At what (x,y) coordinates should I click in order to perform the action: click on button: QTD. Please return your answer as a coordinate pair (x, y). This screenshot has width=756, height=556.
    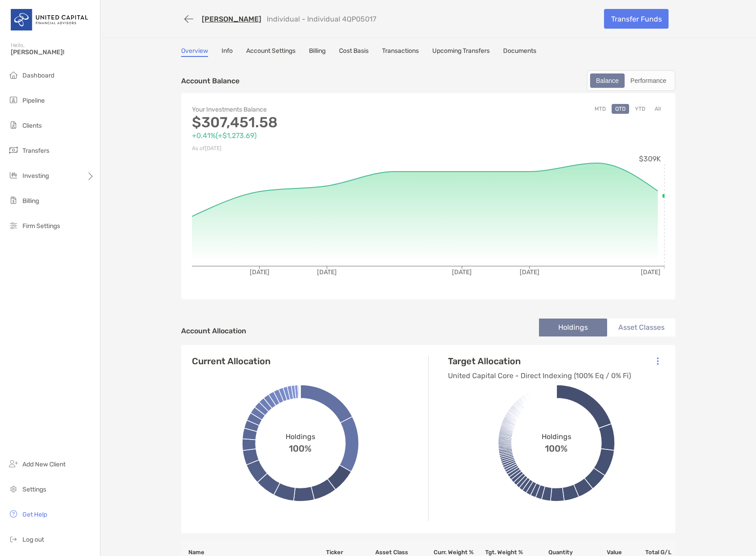
    Looking at the image, I should click on (620, 109).